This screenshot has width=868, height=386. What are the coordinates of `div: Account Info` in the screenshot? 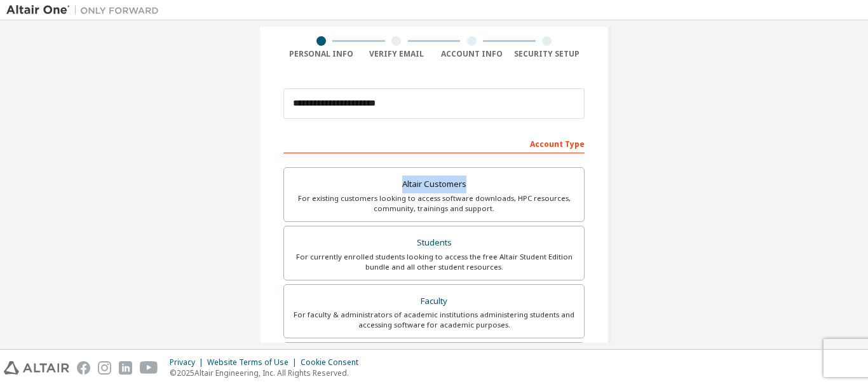 It's located at (472, 54).